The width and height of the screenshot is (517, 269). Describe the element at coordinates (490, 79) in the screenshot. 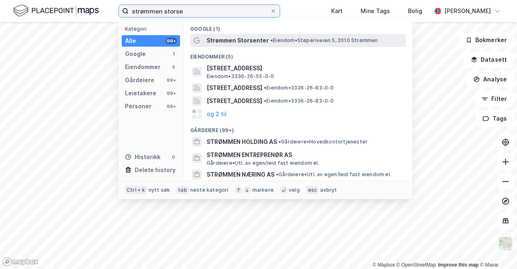

I see `button: Analyse` at that location.